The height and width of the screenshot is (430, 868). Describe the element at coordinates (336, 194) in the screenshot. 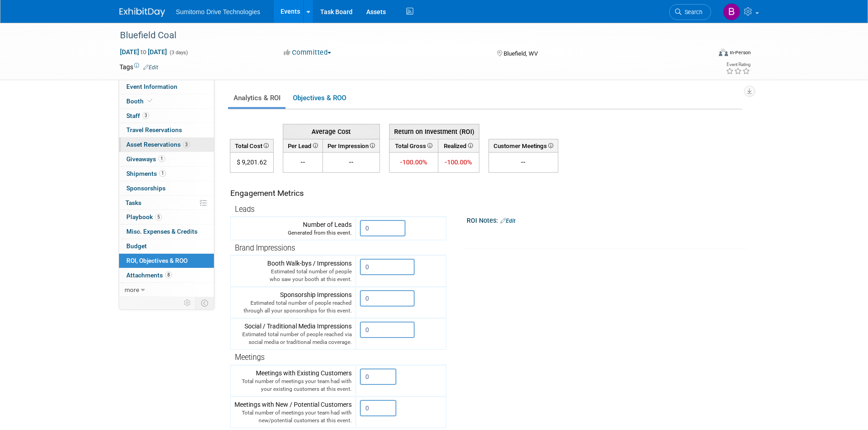

I see `div: Engagement Metrics` at that location.